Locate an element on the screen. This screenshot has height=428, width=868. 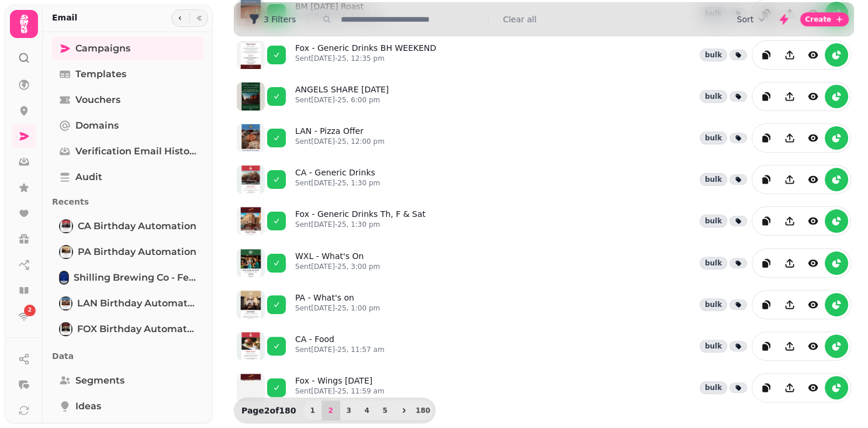
span: Verification email history is located at coordinates (136, 151).